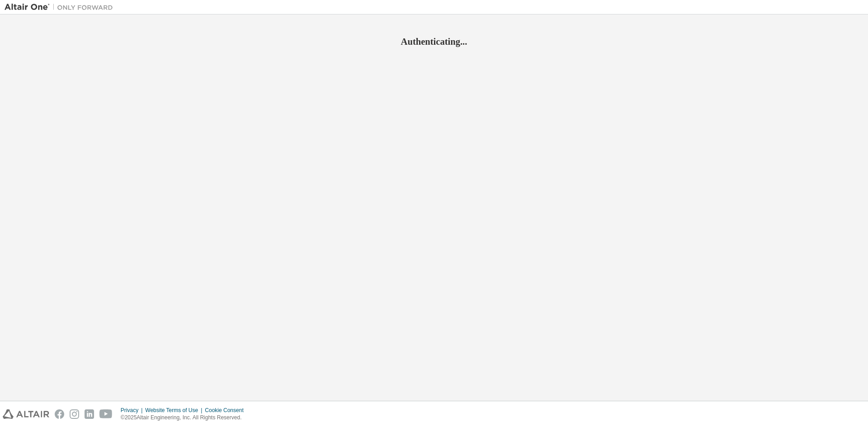 This screenshot has width=868, height=427. Describe the element at coordinates (26, 414) in the screenshot. I see `img: altair_logo.svg` at that location.